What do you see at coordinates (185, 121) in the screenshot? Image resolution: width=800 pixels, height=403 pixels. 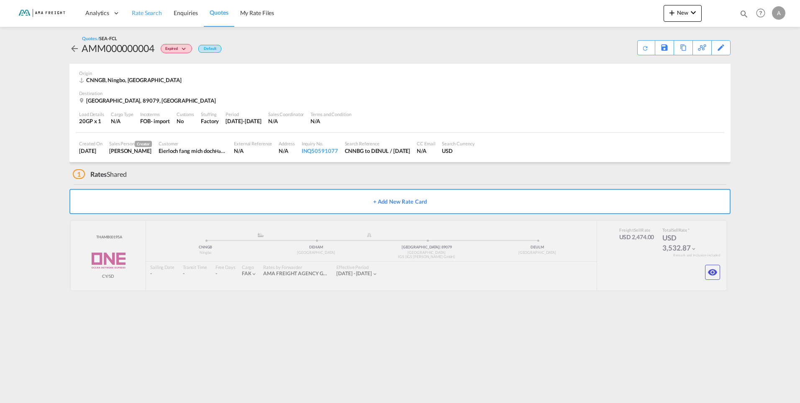 I see `div: No` at bounding box center [185, 121].